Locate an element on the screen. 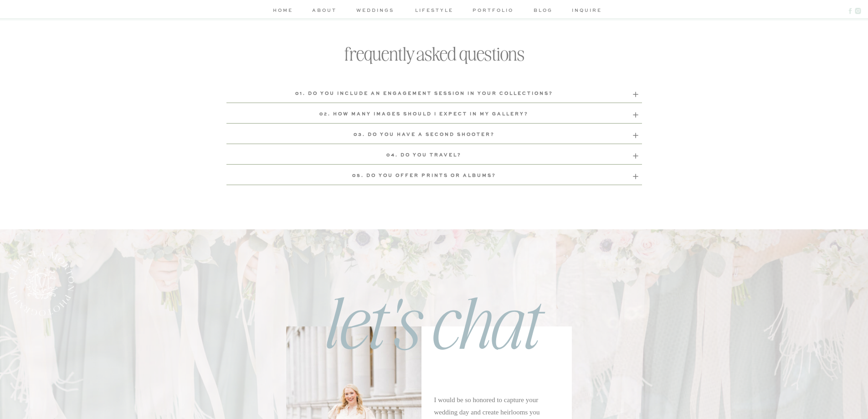 The height and width of the screenshot is (419, 868). b: 03. Do you have a second shooter? is located at coordinates (424, 134).